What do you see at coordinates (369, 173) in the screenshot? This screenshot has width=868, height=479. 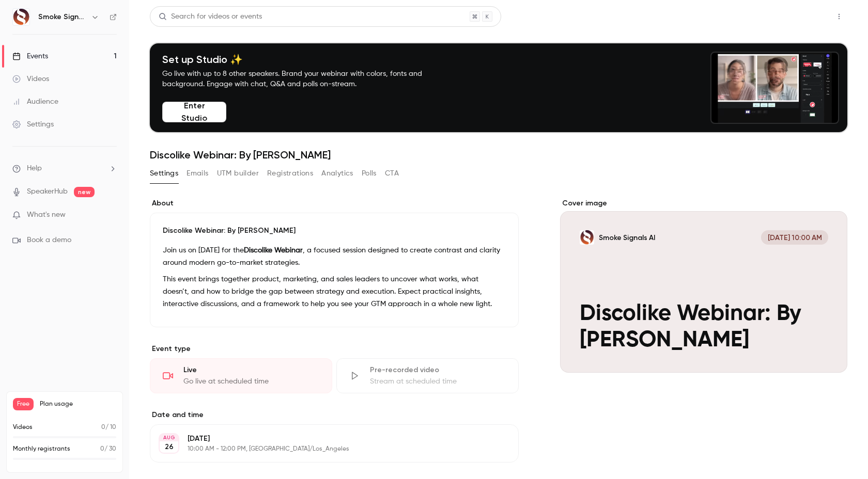 I see `button: Polls` at bounding box center [369, 173].